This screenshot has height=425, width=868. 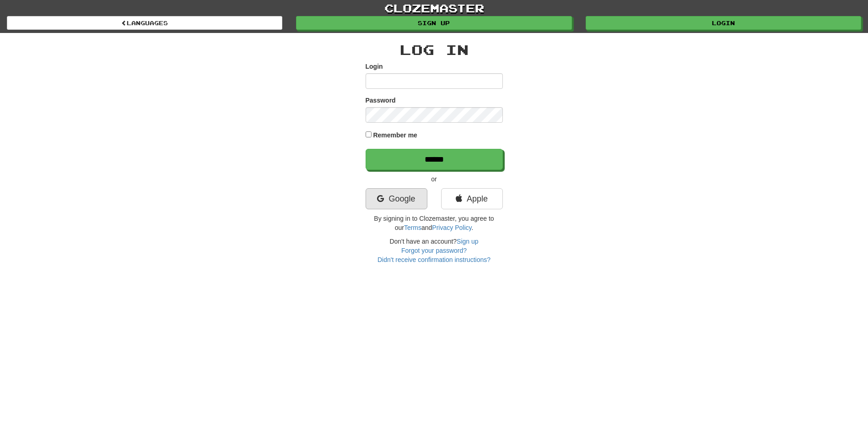 What do you see at coordinates (472, 199) in the screenshot?
I see `a: Apple` at bounding box center [472, 199].